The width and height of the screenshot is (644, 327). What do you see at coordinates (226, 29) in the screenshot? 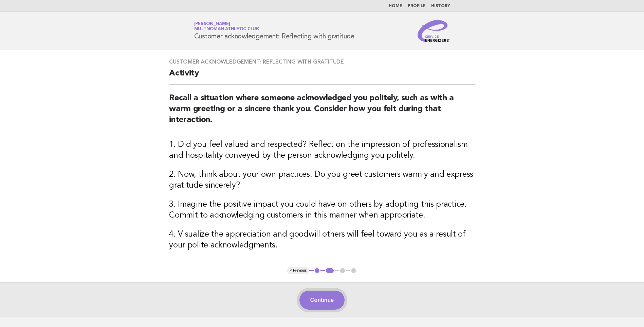
I see `span: Multnomah Athletic Club` at bounding box center [226, 29].